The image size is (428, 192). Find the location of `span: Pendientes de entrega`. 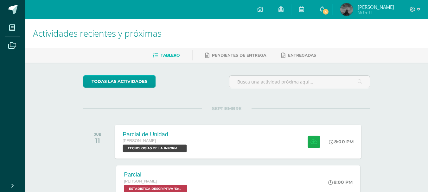

span: Pendientes de entrega is located at coordinates (239, 55).